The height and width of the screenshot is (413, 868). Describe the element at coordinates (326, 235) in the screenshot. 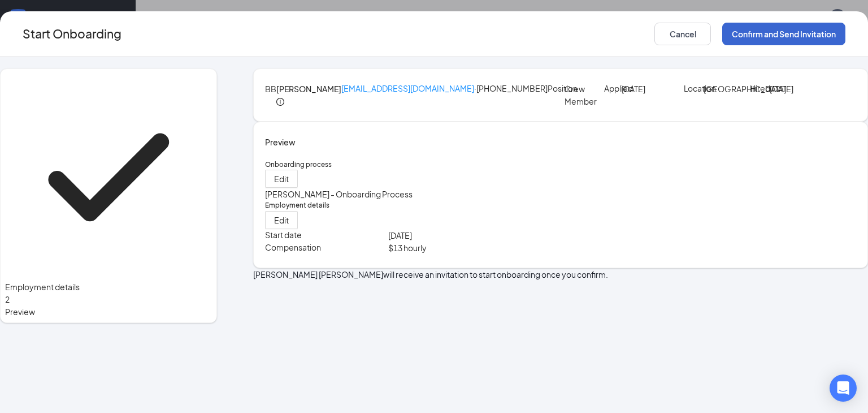

I see `p: Start date` at that location.